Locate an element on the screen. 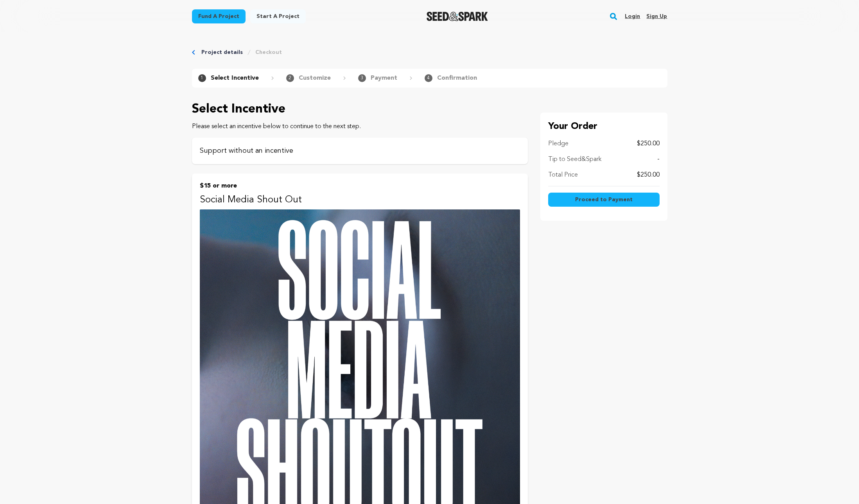  p: Pledge is located at coordinates (558, 144).